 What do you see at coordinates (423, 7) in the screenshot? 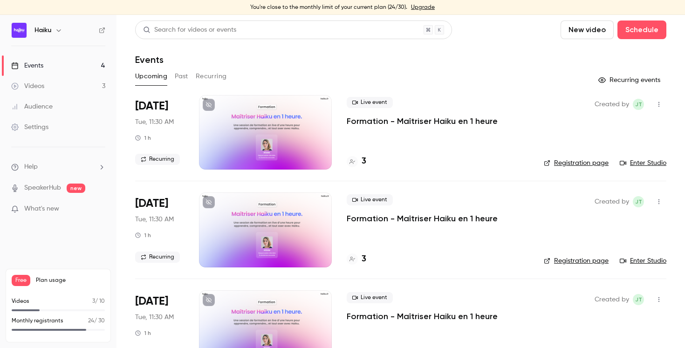
I see `a: Upgrade` at bounding box center [423, 7].